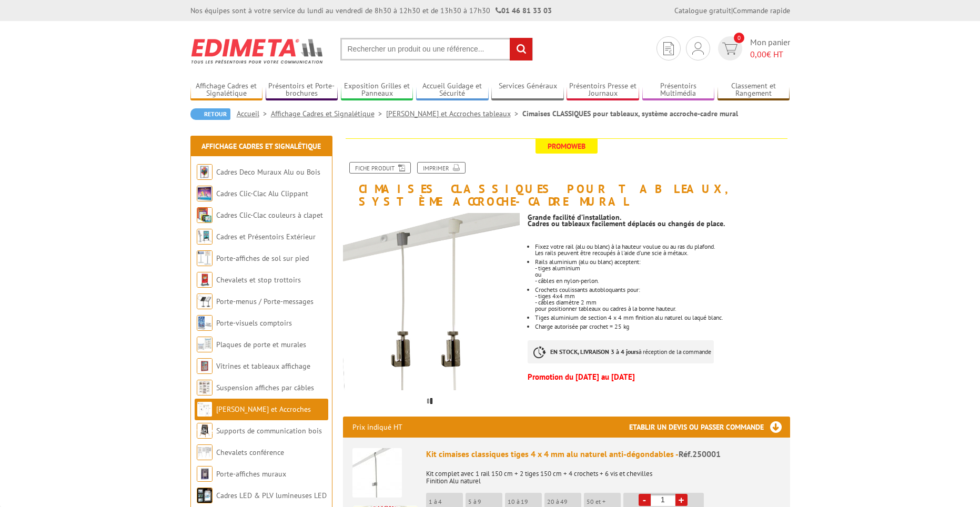  I want to click on a: Porte-affiches muraux, so click(251, 474).